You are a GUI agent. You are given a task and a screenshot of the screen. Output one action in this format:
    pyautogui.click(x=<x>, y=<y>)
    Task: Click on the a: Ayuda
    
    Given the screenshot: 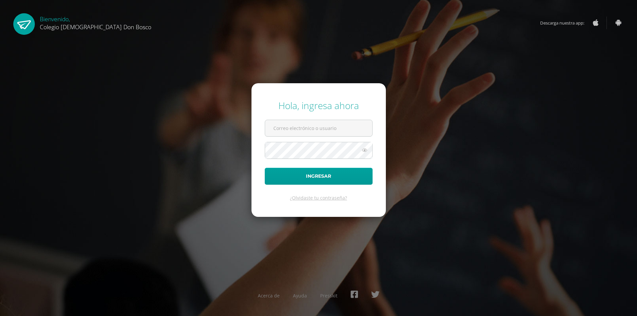 What is the action you would take?
    pyautogui.click(x=300, y=296)
    